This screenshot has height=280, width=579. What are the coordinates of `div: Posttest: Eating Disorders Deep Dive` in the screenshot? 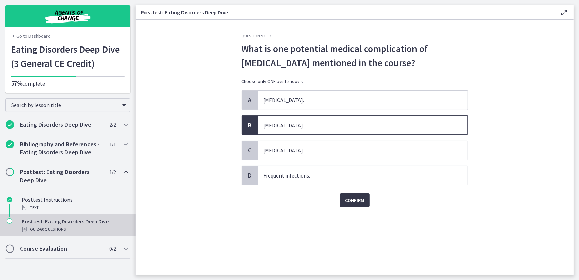 It's located at (75, 225).